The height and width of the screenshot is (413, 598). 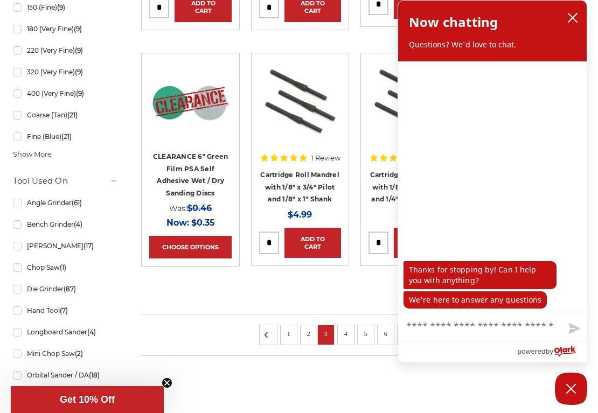 I want to click on div: chat, so click(x=492, y=187).